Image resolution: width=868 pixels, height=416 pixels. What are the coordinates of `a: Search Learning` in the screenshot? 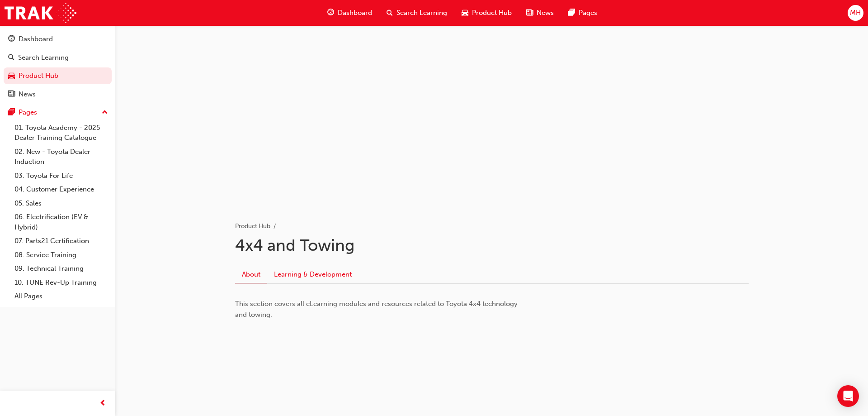 It's located at (57, 57).